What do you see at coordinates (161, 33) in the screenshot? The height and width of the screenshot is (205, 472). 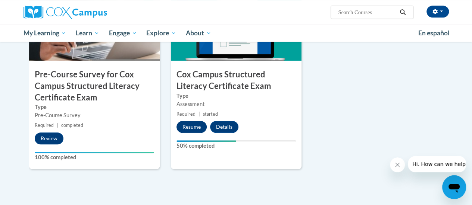 I see `a: Explore` at bounding box center [161, 33].